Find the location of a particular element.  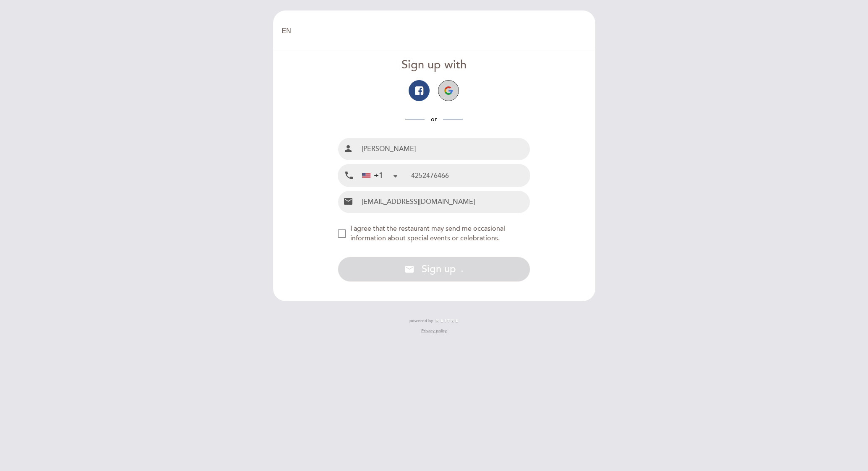

div: United States: +1 is located at coordinates (380, 175).